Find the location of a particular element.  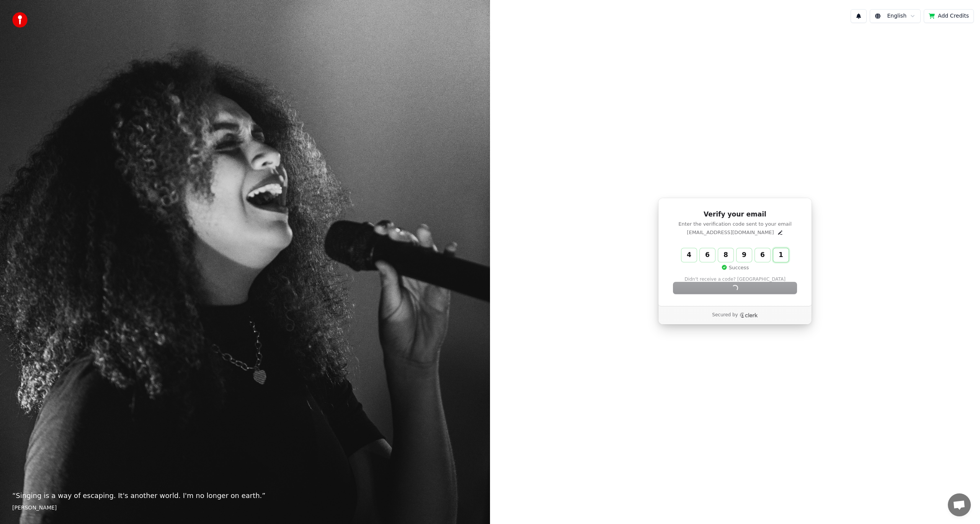

p: “ Singing is a way of escaping. It's another world. I'm no longer on earth. ” is located at coordinates (245, 496).